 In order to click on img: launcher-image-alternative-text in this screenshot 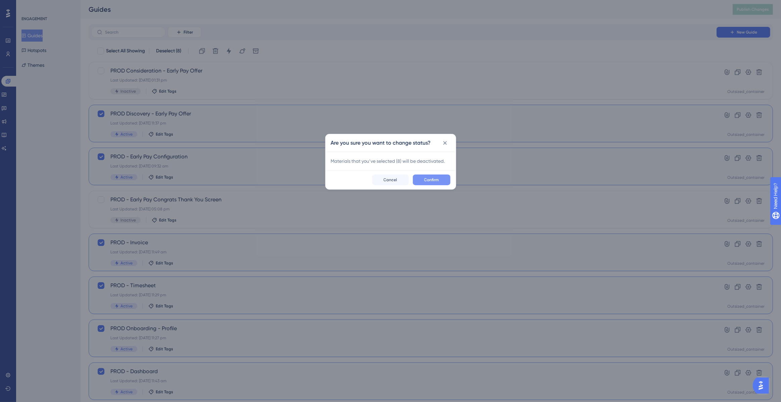, I will do `click(8, 10)`.